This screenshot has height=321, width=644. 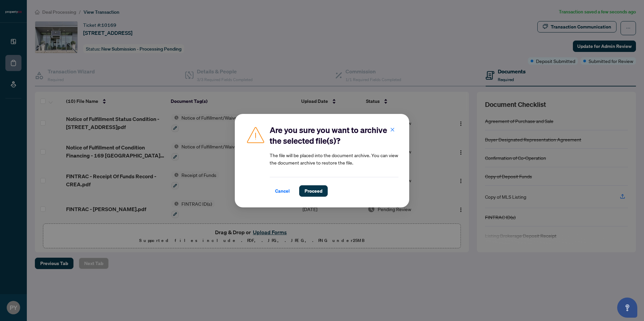 I want to click on span: Proceed, so click(x=313, y=191).